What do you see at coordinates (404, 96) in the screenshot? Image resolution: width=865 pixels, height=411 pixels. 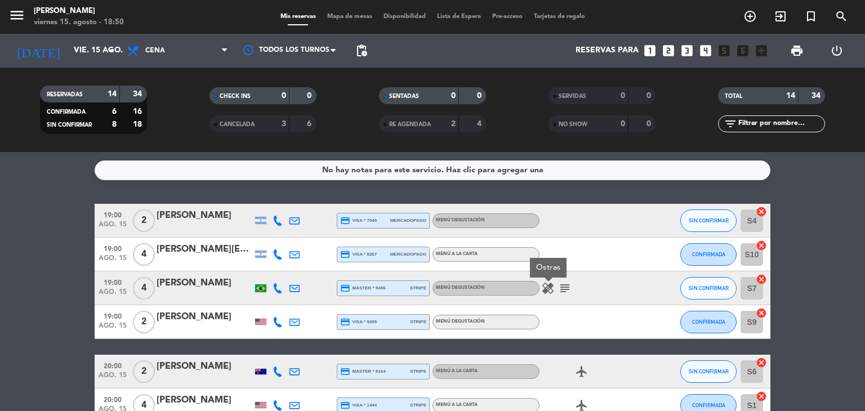 I see `span: SENTADAS` at bounding box center [404, 96].